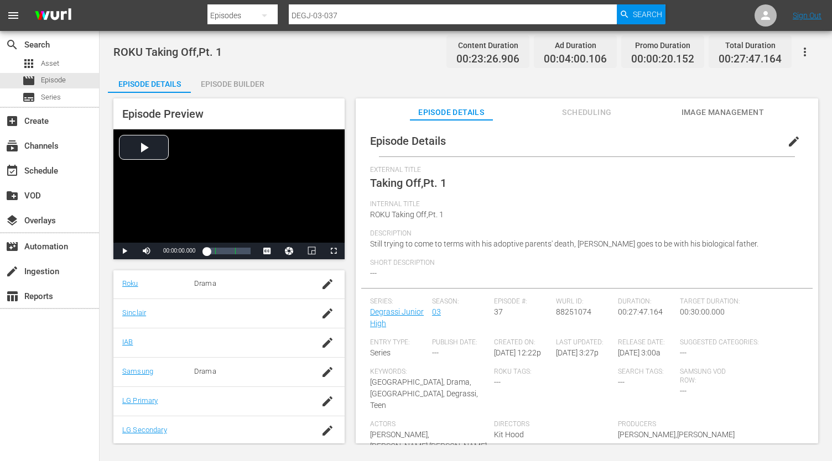  I want to click on span: Channels, so click(12, 146).